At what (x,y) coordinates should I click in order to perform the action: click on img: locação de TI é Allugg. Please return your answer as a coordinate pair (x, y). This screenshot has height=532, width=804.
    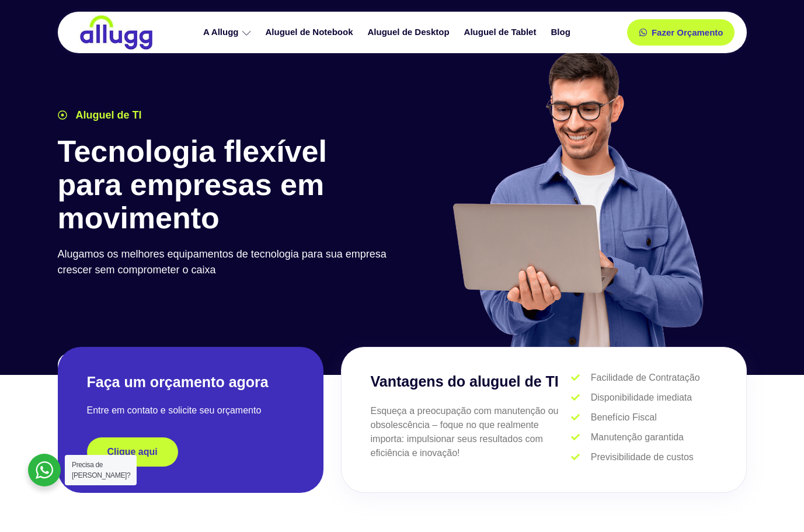
    Looking at the image, I should click on (116, 32).